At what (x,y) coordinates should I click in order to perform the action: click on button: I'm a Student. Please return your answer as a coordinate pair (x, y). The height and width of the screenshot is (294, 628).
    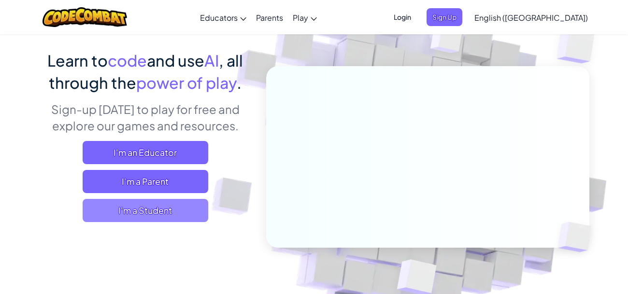
    Looking at the image, I should click on (145, 211).